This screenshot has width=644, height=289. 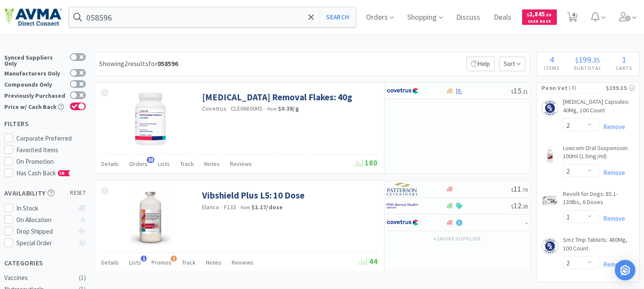 What do you see at coordinates (45, 220) in the screenshot?
I see `div: On Allocation` at bounding box center [45, 220].